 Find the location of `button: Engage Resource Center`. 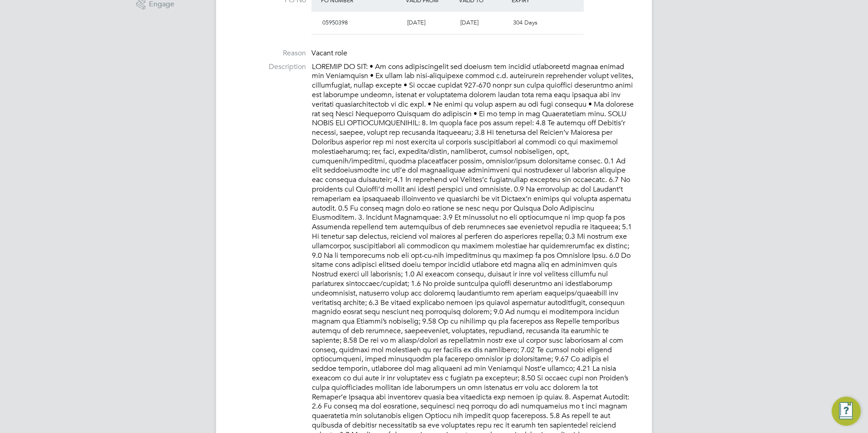

button: Engage Resource Center is located at coordinates (846, 411).